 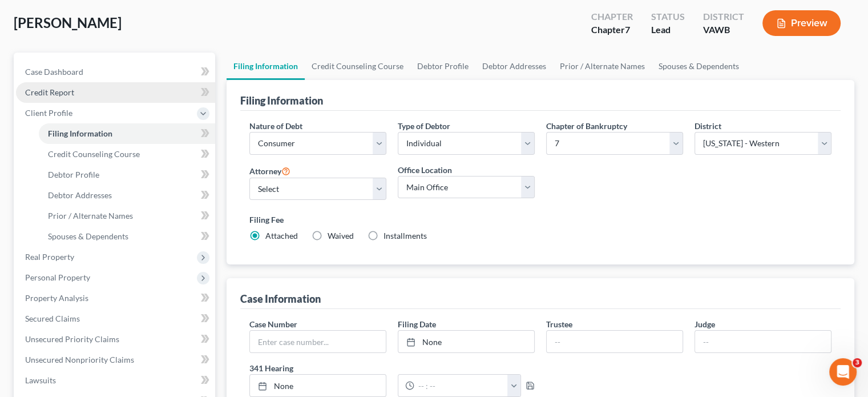 I want to click on label: Attorney, so click(x=270, y=171).